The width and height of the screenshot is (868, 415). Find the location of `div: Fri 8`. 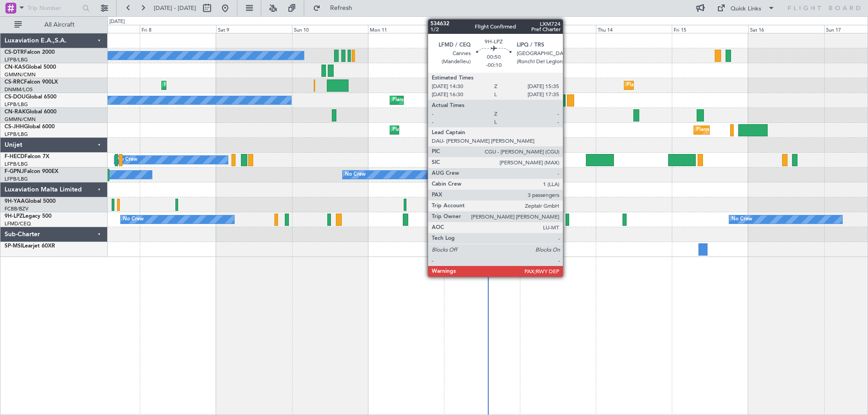

div: Fri 8 is located at coordinates (177, 29).